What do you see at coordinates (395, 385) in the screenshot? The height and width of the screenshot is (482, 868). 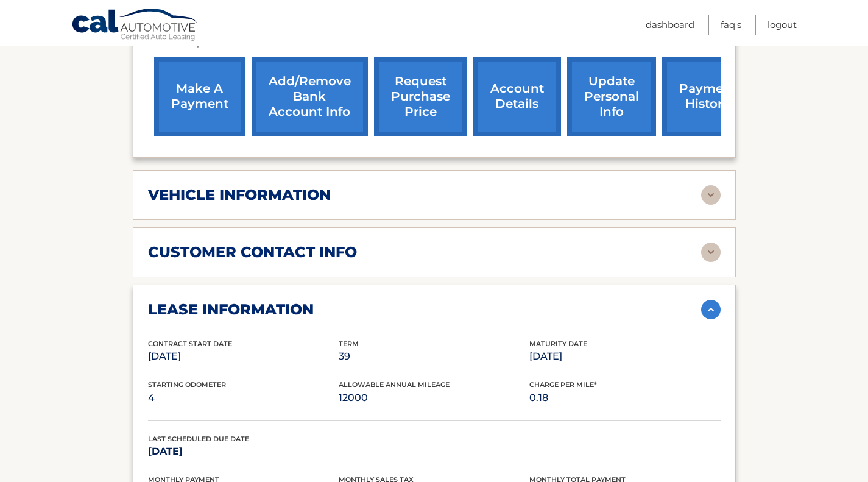 I see `span: Allowable Annual Mileage` at bounding box center [395, 385].